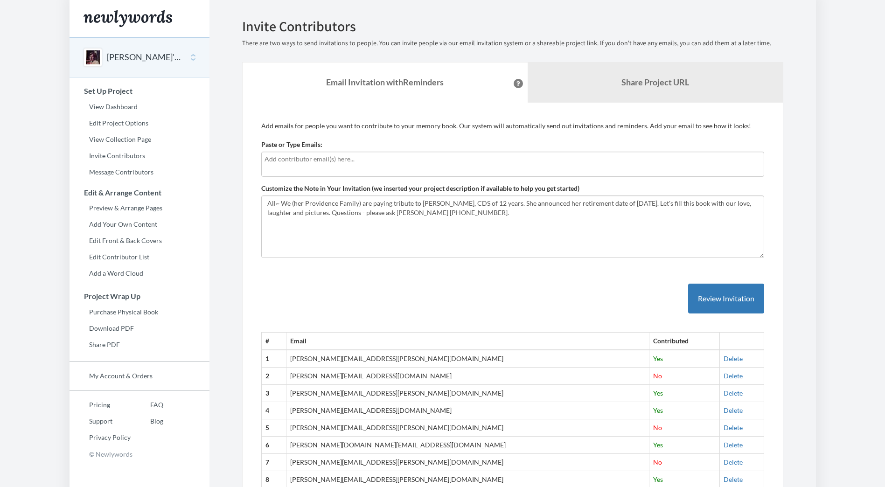 The width and height of the screenshot is (885, 487). What do you see at coordinates (274, 393) in the screenshot?
I see `th: 3` at bounding box center [274, 393].